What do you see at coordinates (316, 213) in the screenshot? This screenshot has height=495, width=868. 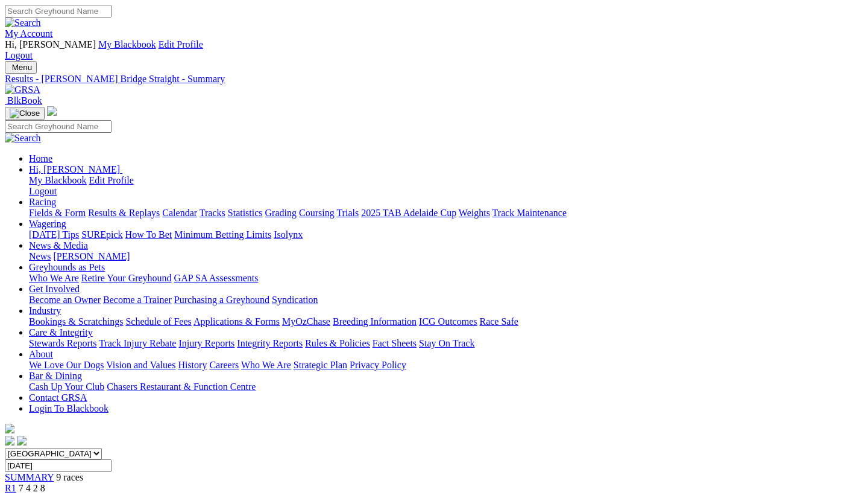 I see `a: Coursing` at bounding box center [316, 213].